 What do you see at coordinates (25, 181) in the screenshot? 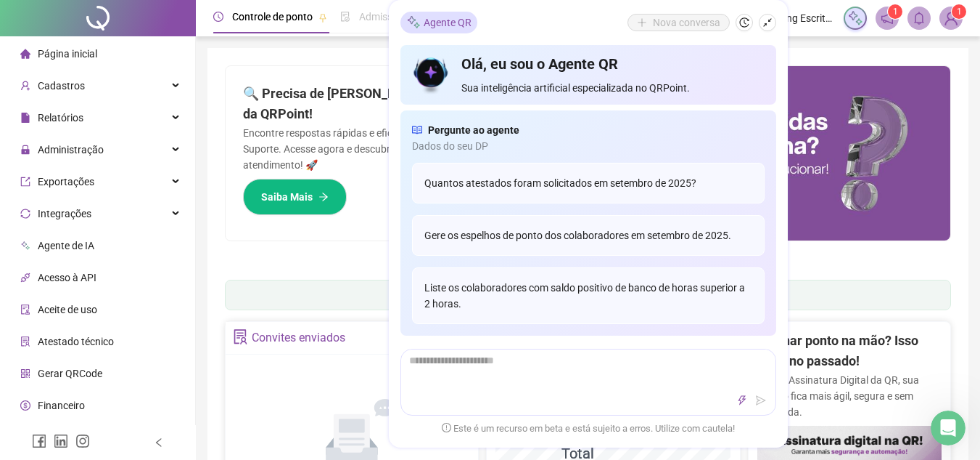
I see `span: export` at bounding box center [25, 181].